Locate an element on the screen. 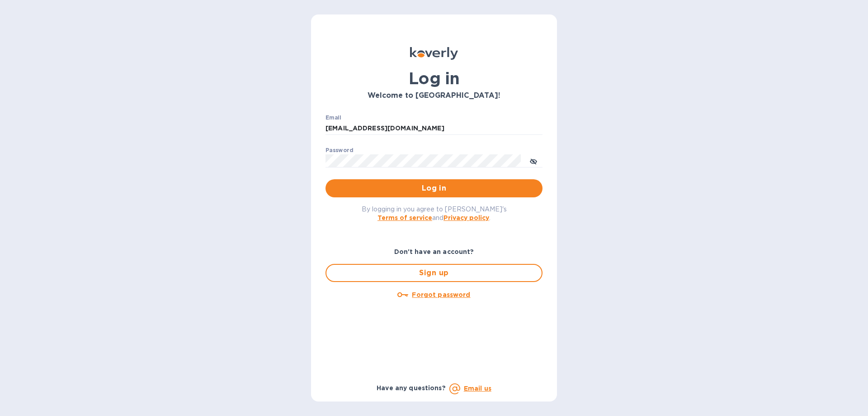 This screenshot has height=416, width=868. label: Email is located at coordinates (333, 117).